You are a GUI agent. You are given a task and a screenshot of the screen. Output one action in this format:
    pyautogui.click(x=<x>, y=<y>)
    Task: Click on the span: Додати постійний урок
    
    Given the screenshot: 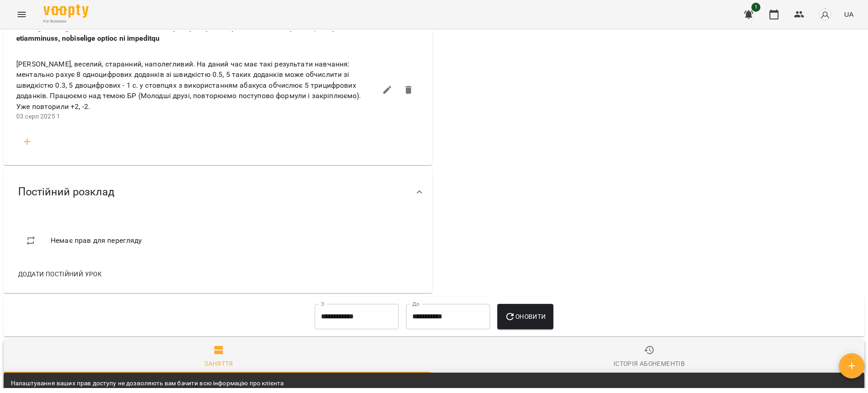 What is the action you would take?
    pyautogui.click(x=60, y=274)
    